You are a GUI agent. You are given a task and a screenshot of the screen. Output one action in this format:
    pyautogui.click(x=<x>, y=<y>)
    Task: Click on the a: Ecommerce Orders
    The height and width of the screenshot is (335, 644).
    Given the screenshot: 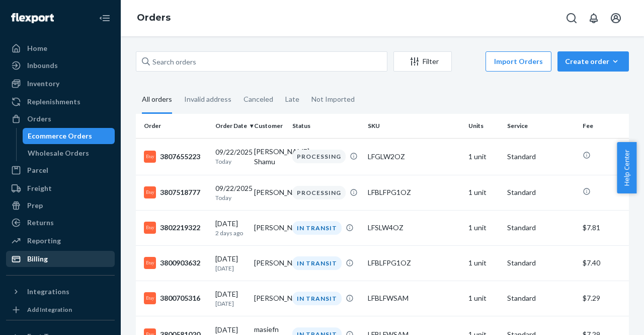 What is the action you would take?
    pyautogui.click(x=69, y=136)
    